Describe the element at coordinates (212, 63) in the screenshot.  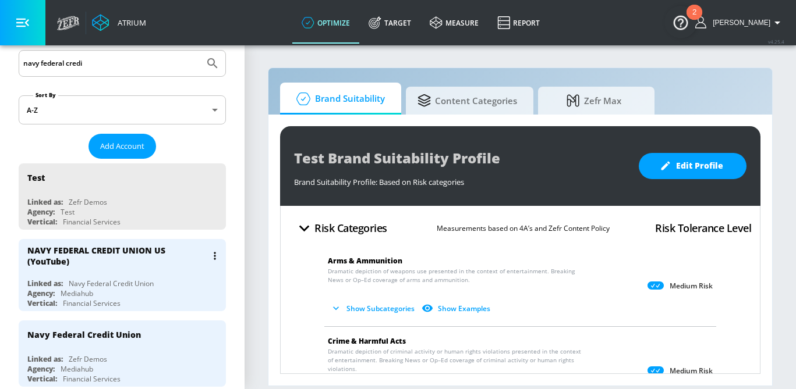
I see `button: Submit Search` at that location.